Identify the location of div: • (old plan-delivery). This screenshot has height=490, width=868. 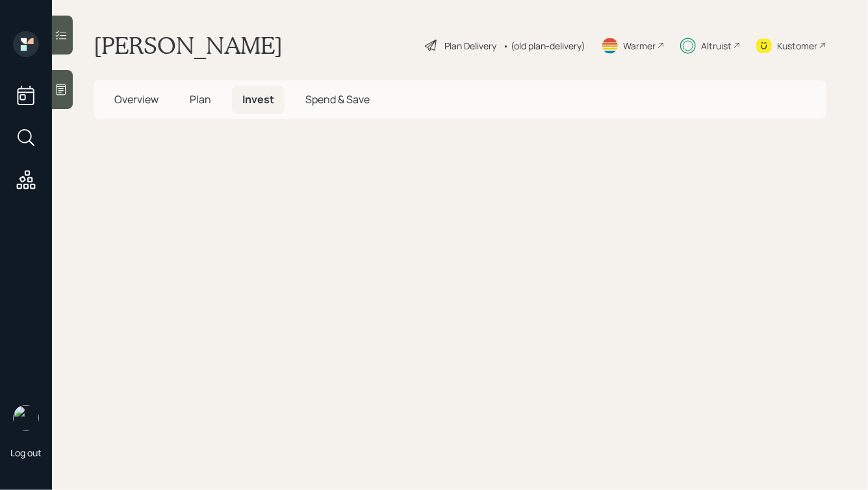
(543, 45).